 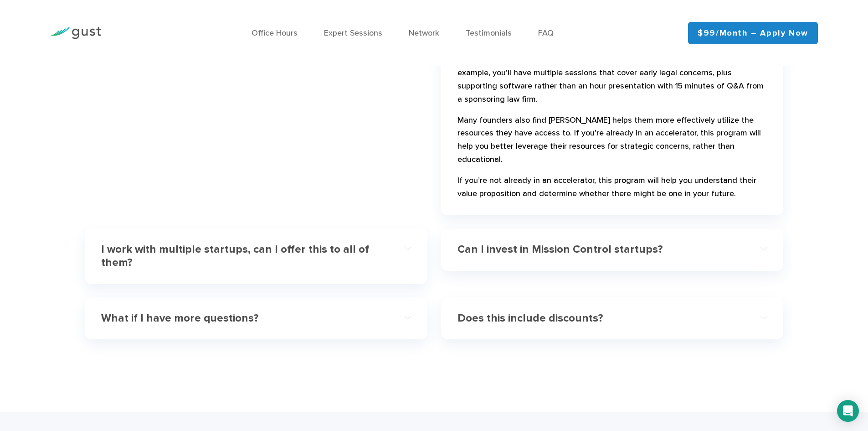 I want to click on p: If you’re not already in an accelerator, this program will help you understand their value propos..., so click(x=611, y=189).